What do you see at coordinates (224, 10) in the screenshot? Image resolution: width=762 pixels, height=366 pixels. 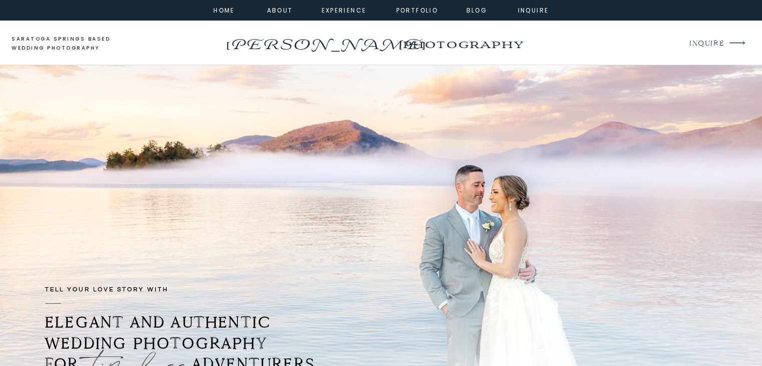 I see `nav: home` at bounding box center [224, 10].